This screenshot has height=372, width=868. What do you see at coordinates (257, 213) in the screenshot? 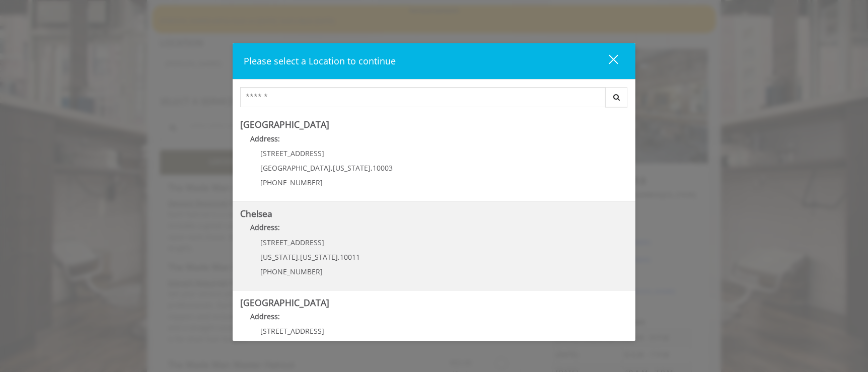
I see `b: Chelsea` at bounding box center [257, 213].